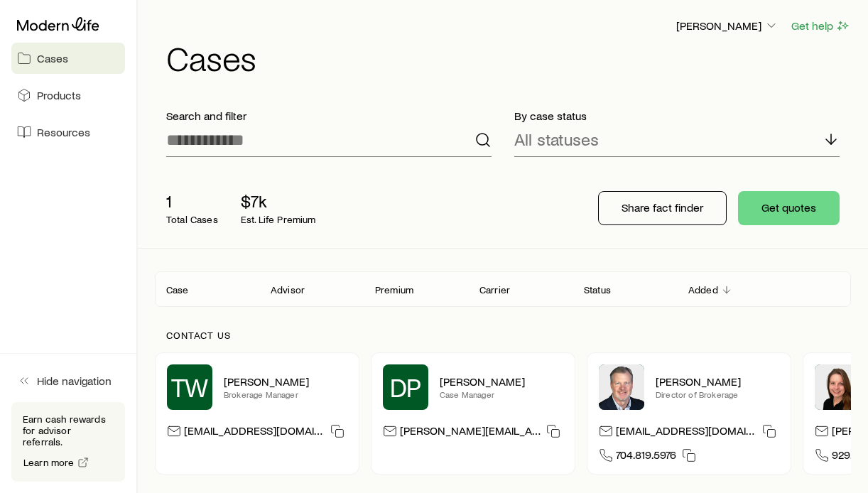 Image resolution: width=868 pixels, height=493 pixels. Describe the element at coordinates (68, 132) in the screenshot. I see `a: Resources` at that location.